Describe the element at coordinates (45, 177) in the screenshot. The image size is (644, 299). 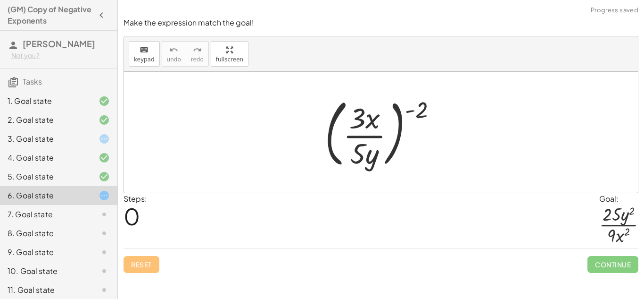
I see `div: 5. Goal state` at that location.